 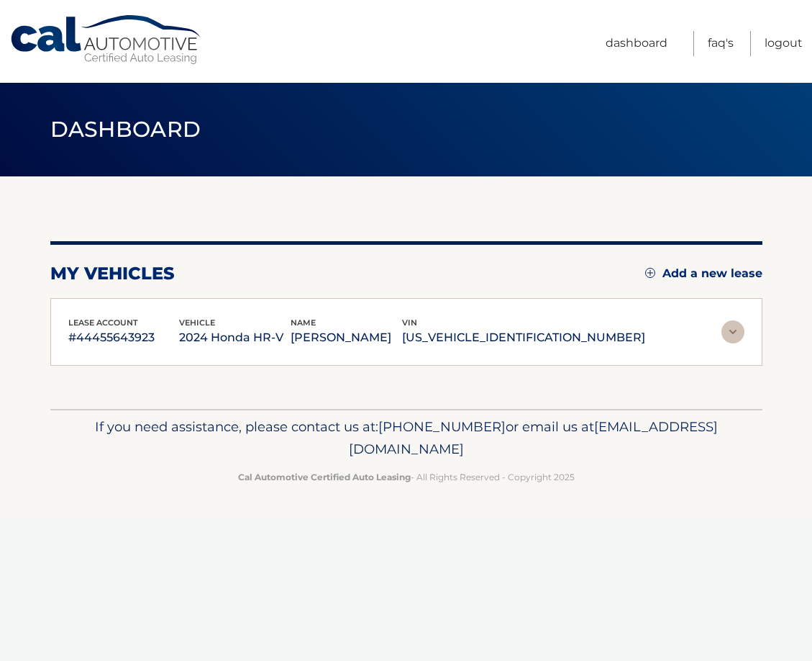 I want to click on strong: Cal Automotive Certified Auto Leasing, so click(x=324, y=477).